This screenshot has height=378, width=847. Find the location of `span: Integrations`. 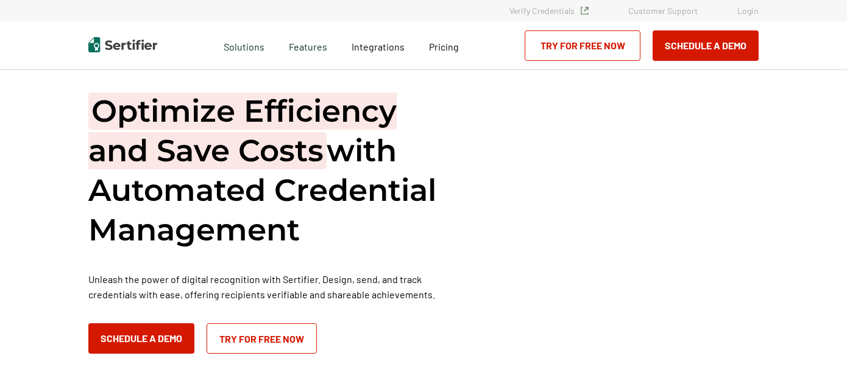

span: Integrations is located at coordinates (378, 46).